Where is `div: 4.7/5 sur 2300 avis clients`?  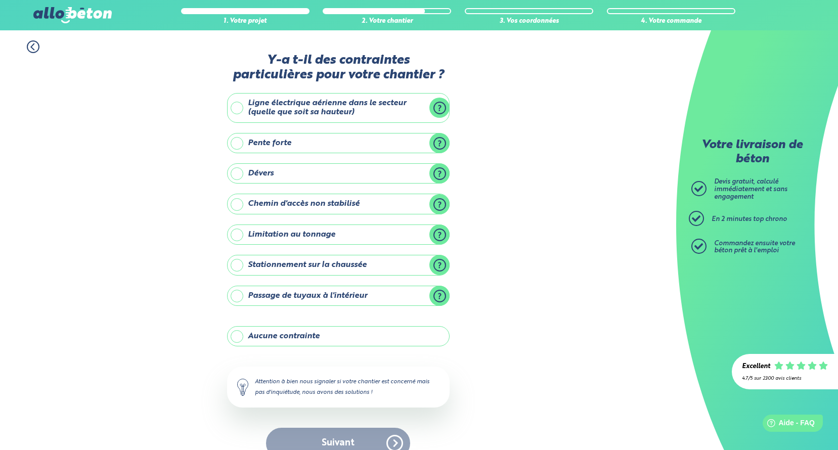
div: 4.7/5 sur 2300 avis clients is located at coordinates (785, 378).